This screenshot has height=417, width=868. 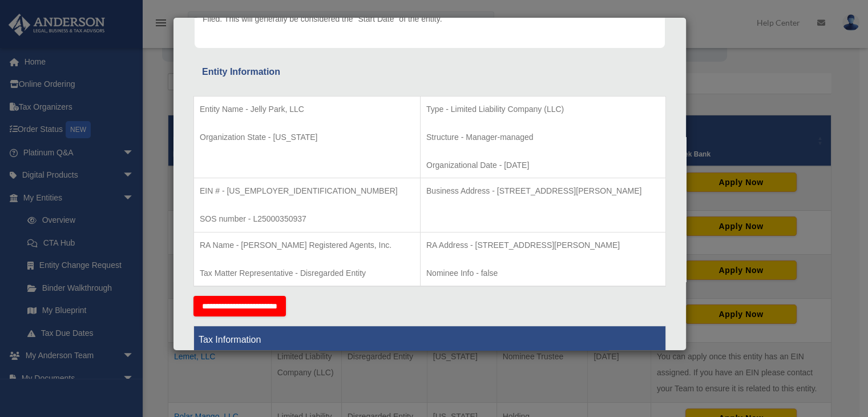 I want to click on p: Nominee Info - false, so click(x=543, y=273).